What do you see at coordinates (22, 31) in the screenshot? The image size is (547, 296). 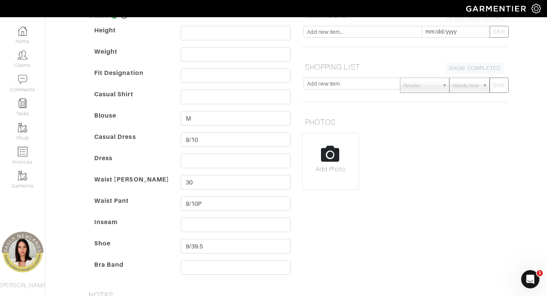 I see `img: dashboard-icon-dbcd8f5a0b271acd01030246c82b418ddd0df26cd7fceb0bd07c9910d44c42f6.png` at bounding box center [22, 31].